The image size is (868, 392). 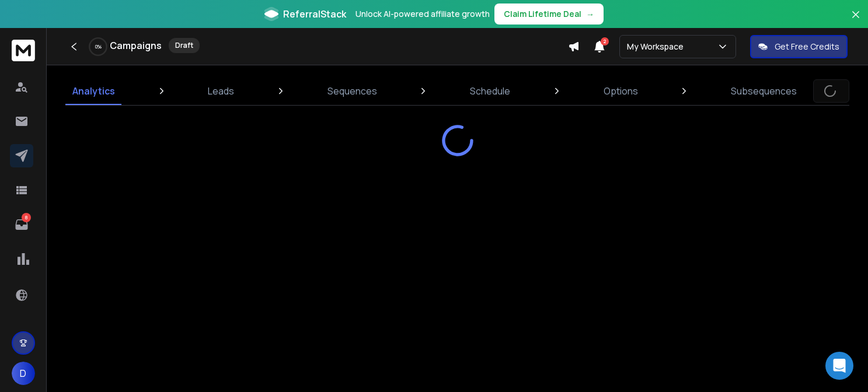 I want to click on a: 8, so click(x=22, y=225).